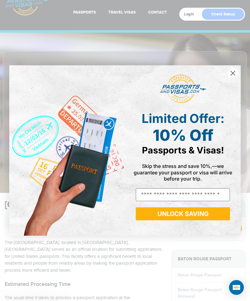  What do you see at coordinates (182, 214) in the screenshot?
I see `button: UNLOCK SAVING` at bounding box center [182, 214].